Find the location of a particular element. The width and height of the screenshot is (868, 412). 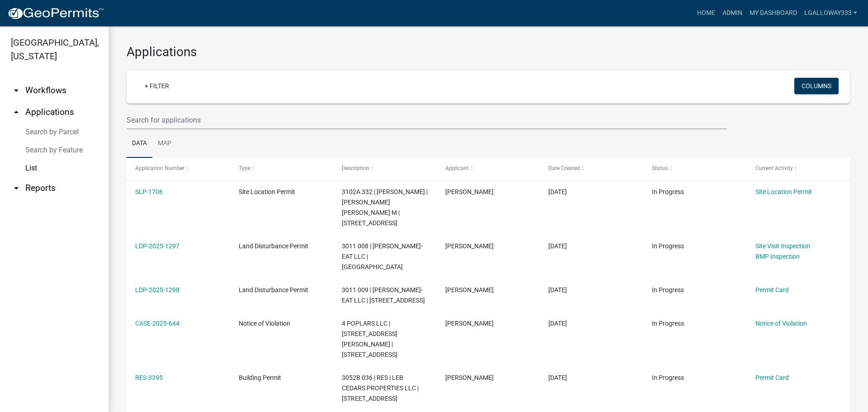

a: Map is located at coordinates (164, 144).